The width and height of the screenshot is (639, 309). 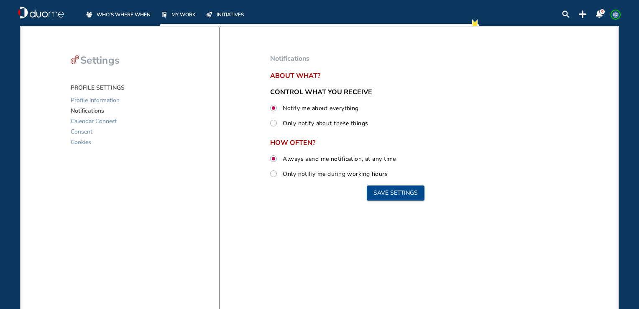 I want to click on span: Calendar Connect, so click(x=94, y=121).